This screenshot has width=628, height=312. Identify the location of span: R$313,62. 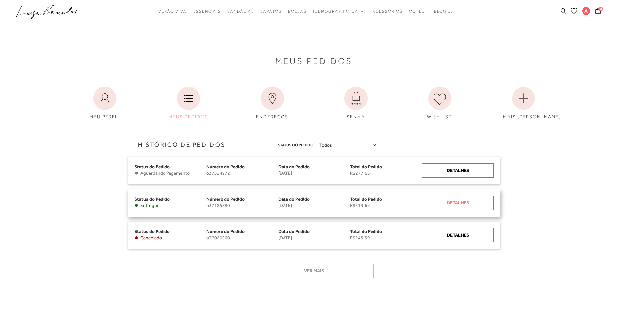
(386, 205).